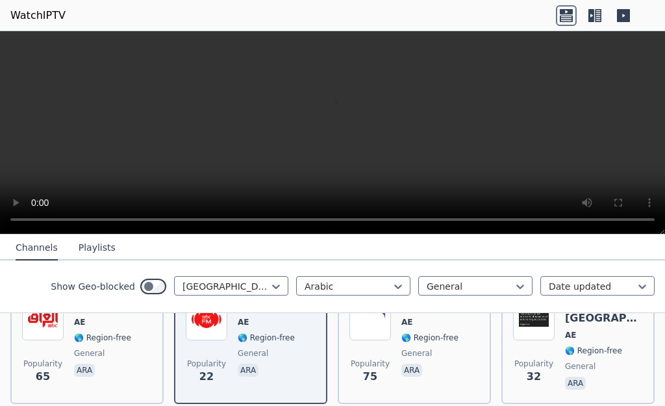 This screenshot has width=665, height=406. Describe the element at coordinates (534, 377) in the screenshot. I see `span: 32` at that location.